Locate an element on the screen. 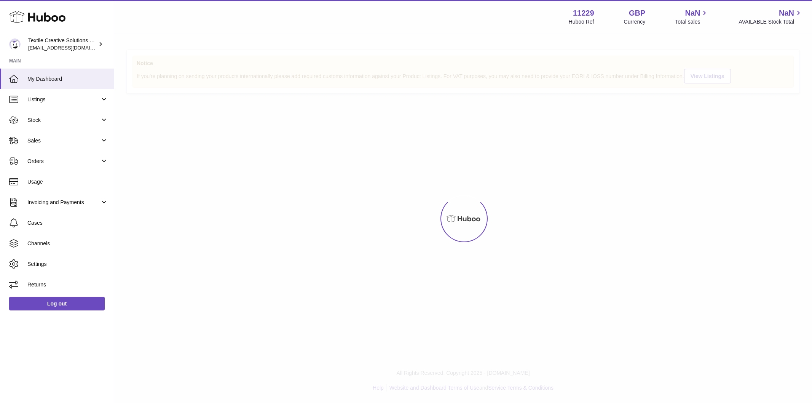 Image resolution: width=812 pixels, height=403 pixels. span: Total sales is located at coordinates (691, 22).